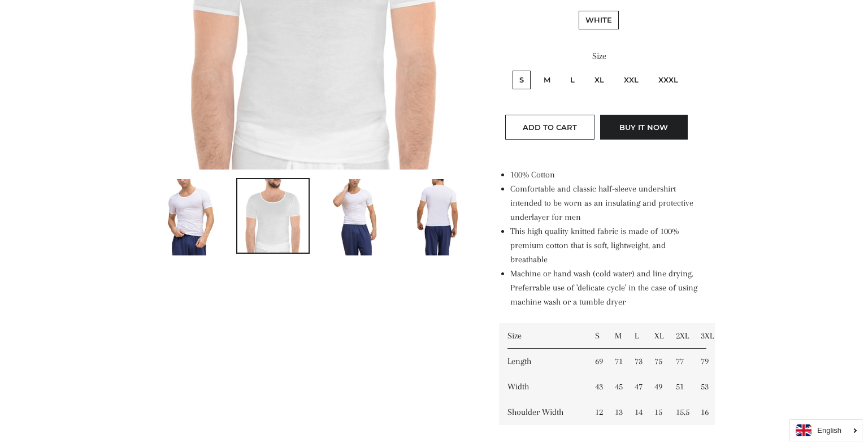 The height and width of the screenshot is (447, 868). I want to click on button: Add to Cart, so click(550, 127).